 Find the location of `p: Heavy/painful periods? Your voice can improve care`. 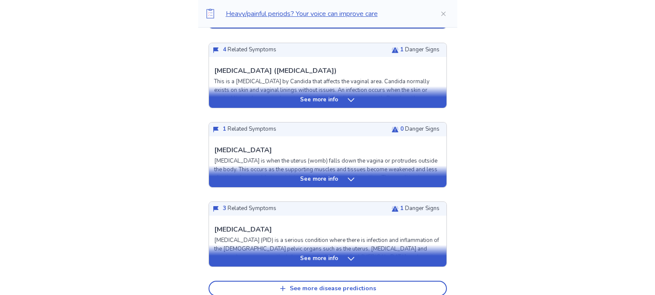

p: Heavy/painful periods? Your voice can improve care is located at coordinates (326, 14).